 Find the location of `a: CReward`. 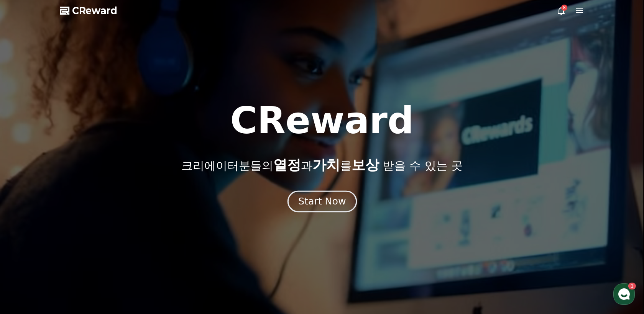

a: CReward is located at coordinates (88, 10).